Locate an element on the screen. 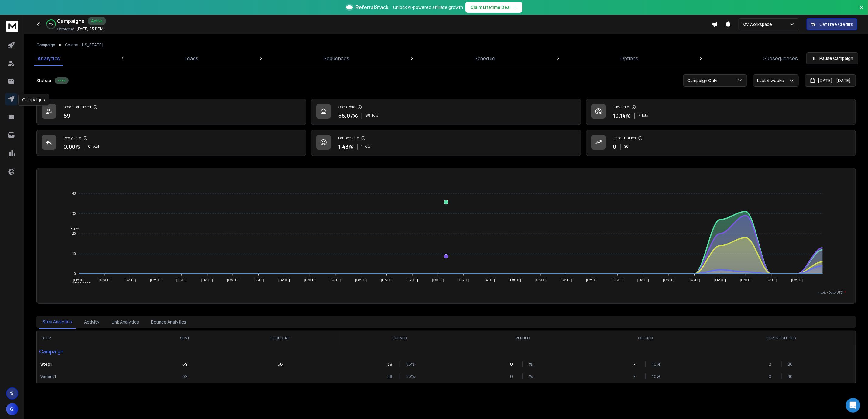 This screenshot has height=419, width=868. p: Get Free Credits is located at coordinates (837, 24).